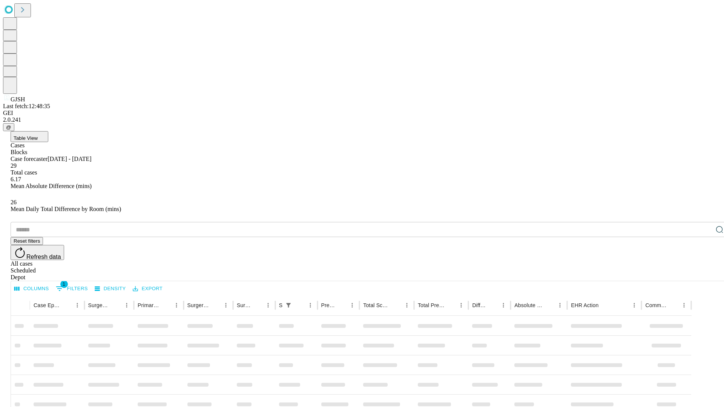 Image resolution: width=724 pixels, height=407 pixels. Describe the element at coordinates (362, 120) in the screenshot. I see `div: 2.0.241` at that location.